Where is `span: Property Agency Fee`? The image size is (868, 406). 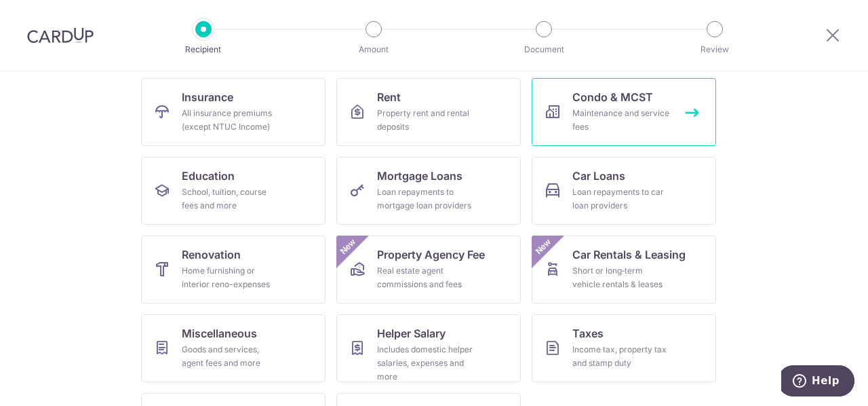
span: Property Agency Fee is located at coordinates (430, 255).